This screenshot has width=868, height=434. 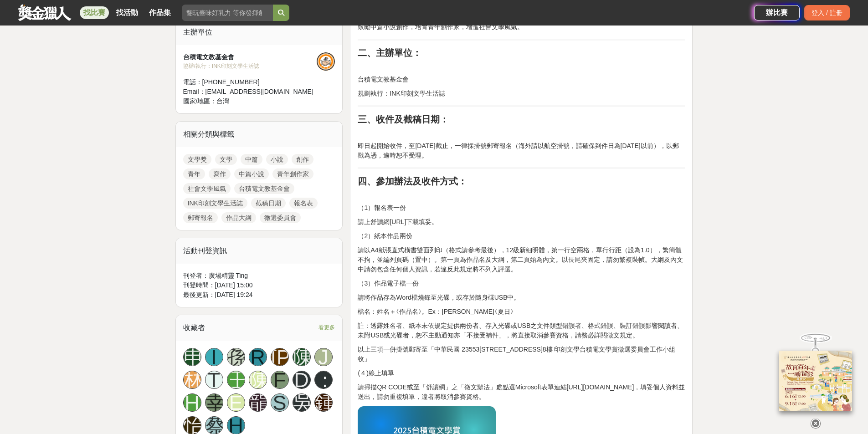 What do you see at coordinates (827, 12) in the screenshot?
I see `div: 登入 / 註冊` at bounding box center [827, 12].